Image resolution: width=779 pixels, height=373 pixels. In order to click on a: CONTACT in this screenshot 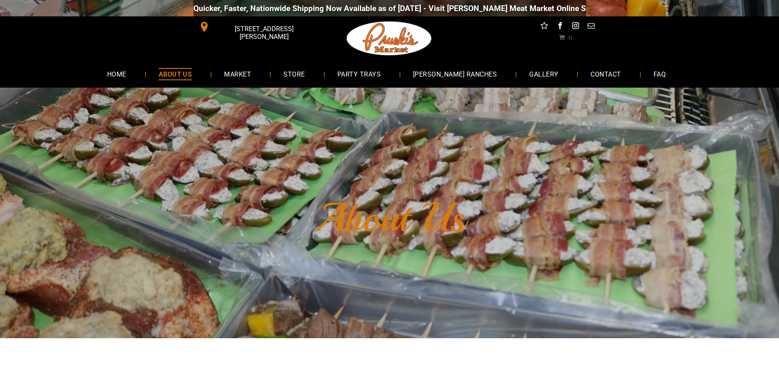, I will do `click(606, 74)`.